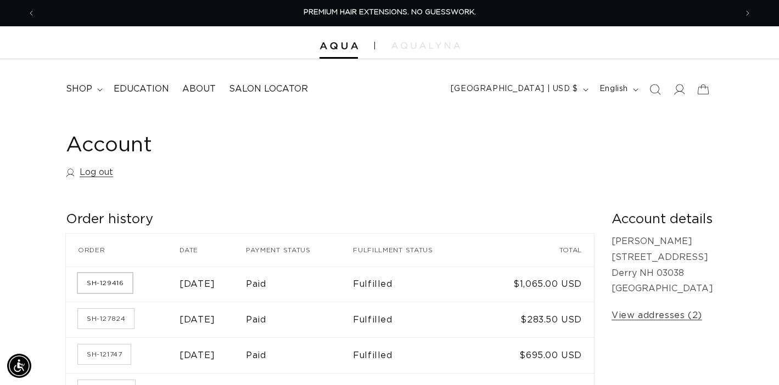  Describe the element at coordinates (425, 46) in the screenshot. I see `img: aqualyna.com` at that location.